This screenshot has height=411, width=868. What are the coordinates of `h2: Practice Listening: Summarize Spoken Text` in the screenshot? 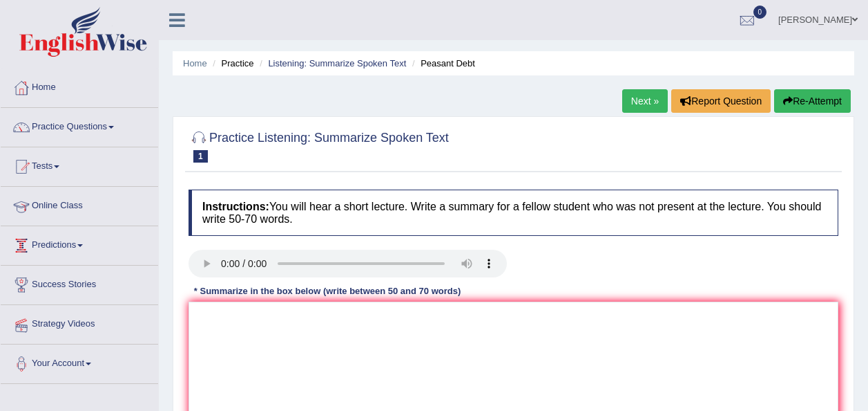 It's located at (318, 145).